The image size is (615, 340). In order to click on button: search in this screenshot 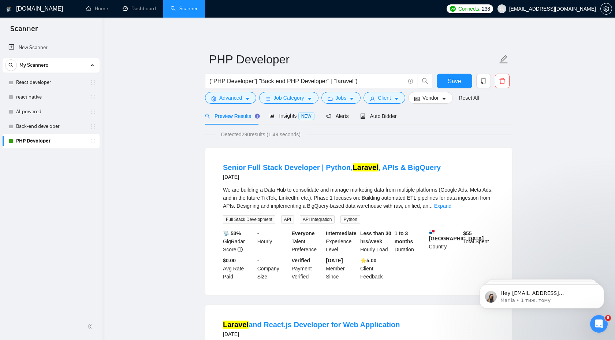, I will do `click(425, 81)`.